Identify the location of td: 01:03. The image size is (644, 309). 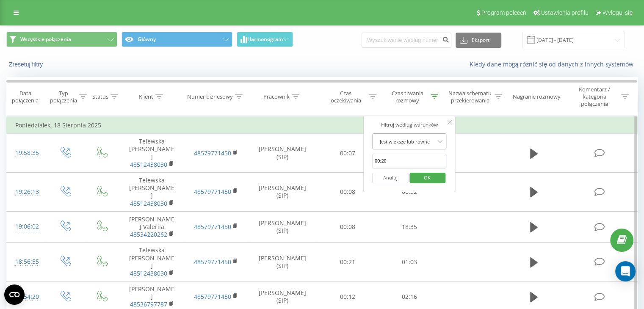
(410, 262).